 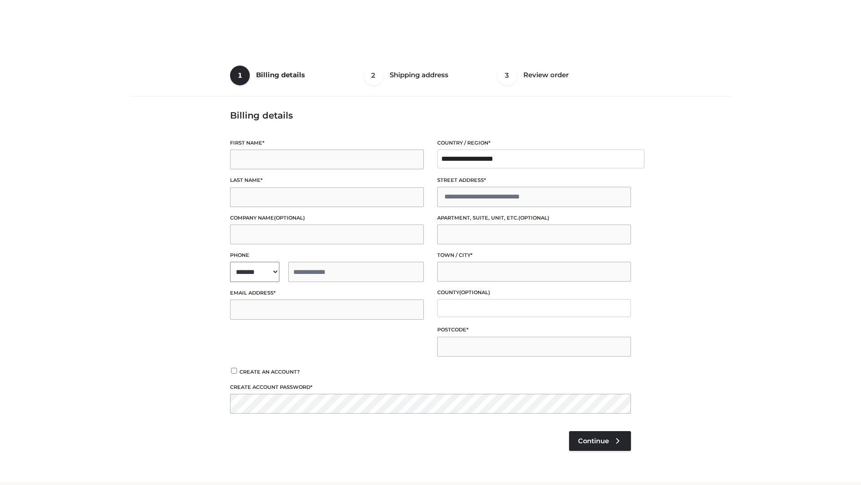 What do you see at coordinates (374, 75) in the screenshot?
I see `span: 2` at bounding box center [374, 75].